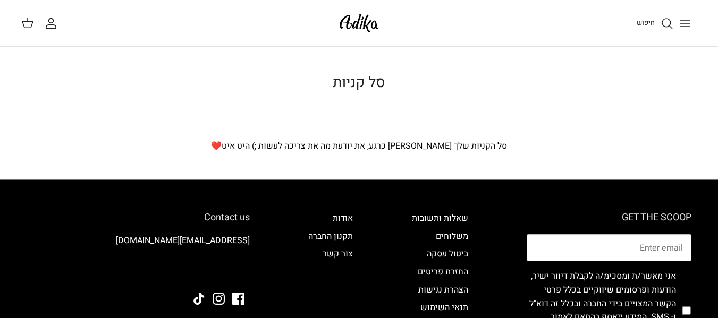  What do you see at coordinates (343, 218) in the screenshot?
I see `a: אודות` at bounding box center [343, 218].